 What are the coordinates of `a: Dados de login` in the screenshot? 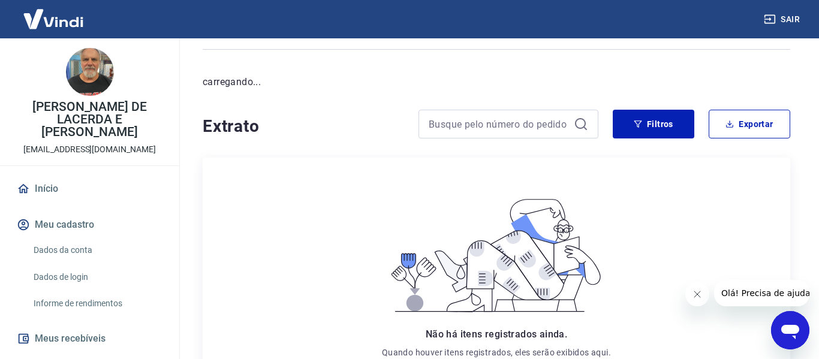 It's located at (97, 277).